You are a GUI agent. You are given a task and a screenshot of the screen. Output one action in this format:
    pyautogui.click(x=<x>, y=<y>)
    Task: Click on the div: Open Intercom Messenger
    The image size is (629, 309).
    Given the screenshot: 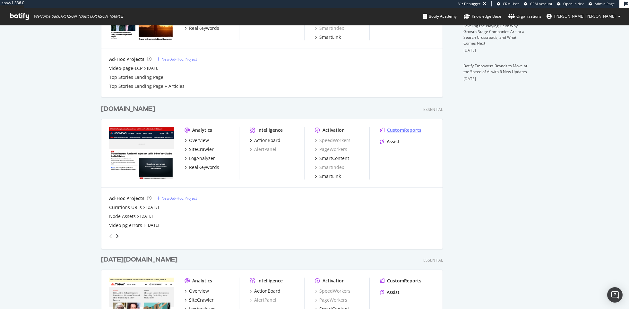 What is the action you would take?
    pyautogui.click(x=615, y=295)
    